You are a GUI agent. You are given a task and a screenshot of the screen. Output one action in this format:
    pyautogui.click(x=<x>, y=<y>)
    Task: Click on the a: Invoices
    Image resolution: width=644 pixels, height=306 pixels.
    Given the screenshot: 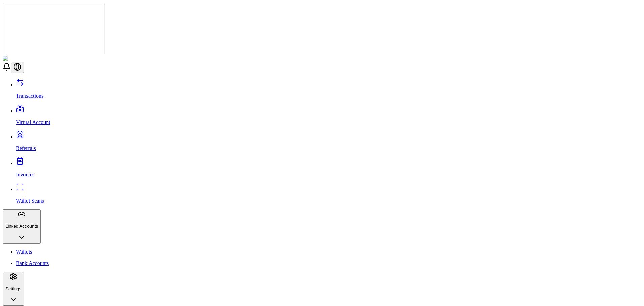 What is the action you would take?
    pyautogui.click(x=329, y=169)
    